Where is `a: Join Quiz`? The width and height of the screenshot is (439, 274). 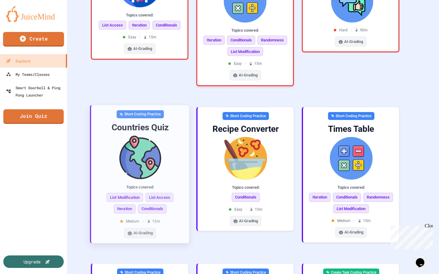 a: Join Quiz is located at coordinates (34, 117).